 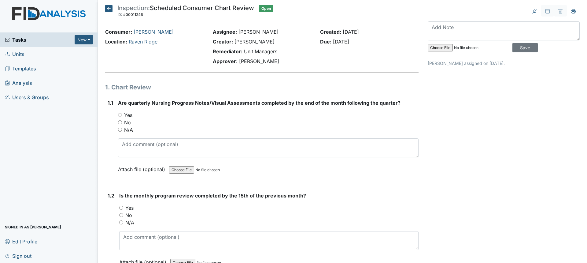 I want to click on strong: Remediator:, so click(x=228, y=51).